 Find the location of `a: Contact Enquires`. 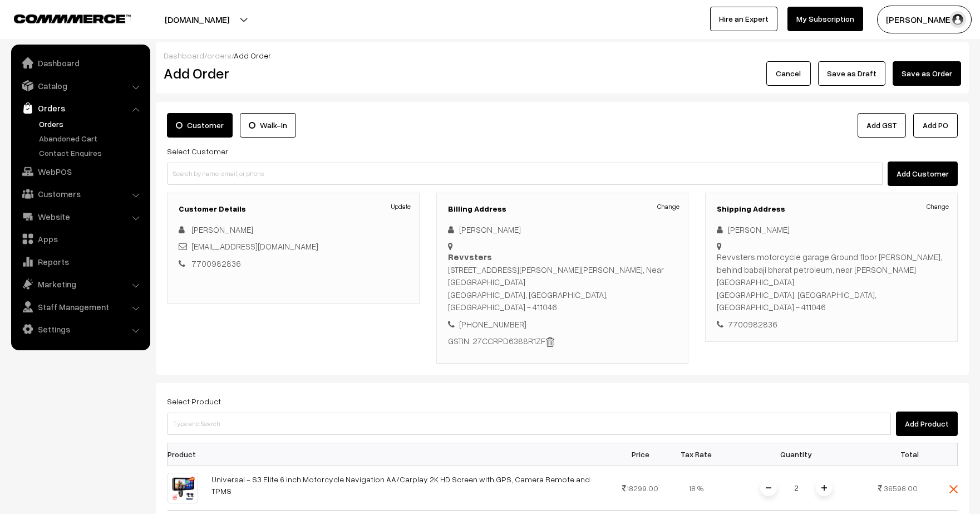

a: Contact Enquires is located at coordinates (91, 153).